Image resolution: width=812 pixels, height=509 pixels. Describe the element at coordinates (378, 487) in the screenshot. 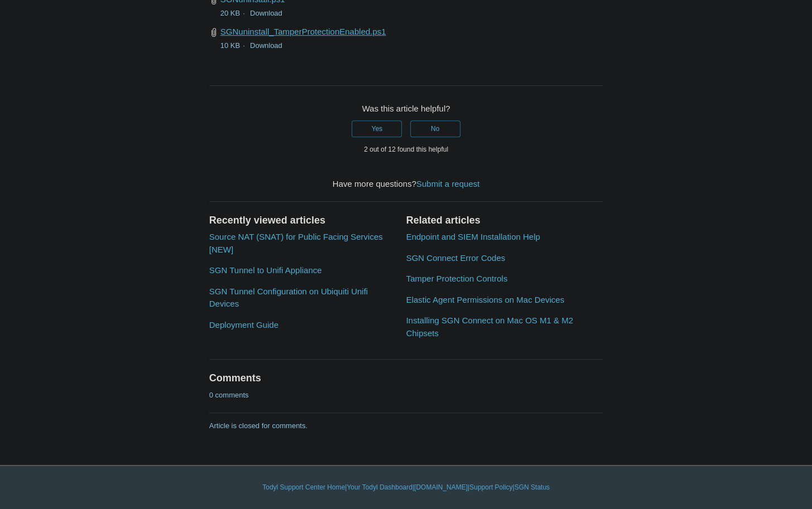

I see `a: Your Todyl Dashboard` at that location.